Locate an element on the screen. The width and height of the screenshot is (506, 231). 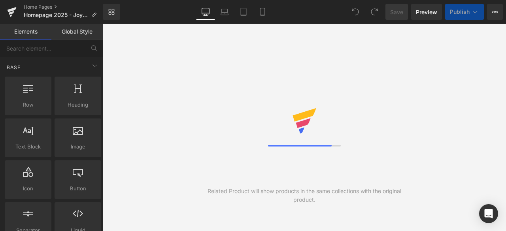
span: Base is located at coordinates (13, 67).